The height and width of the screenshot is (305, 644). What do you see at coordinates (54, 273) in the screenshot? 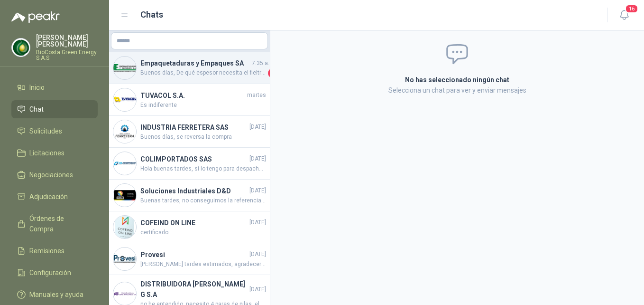
I see `a: Configuración` at bounding box center [54, 273].